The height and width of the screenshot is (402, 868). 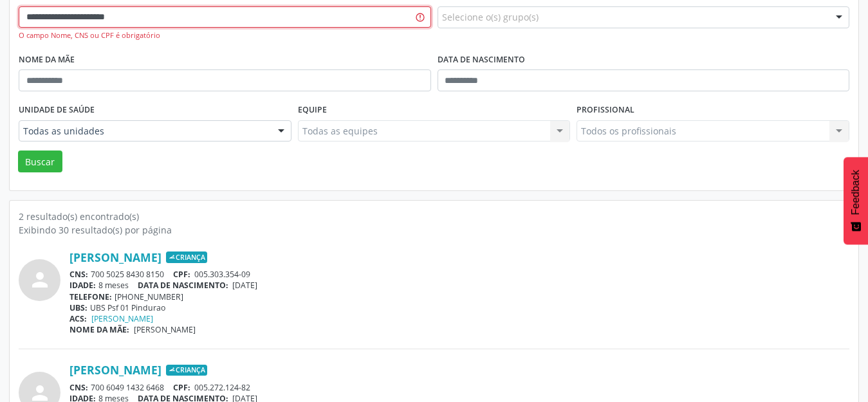 What do you see at coordinates (459, 274) in the screenshot?
I see `div: 700 5025 8430 8150` at bounding box center [459, 274].